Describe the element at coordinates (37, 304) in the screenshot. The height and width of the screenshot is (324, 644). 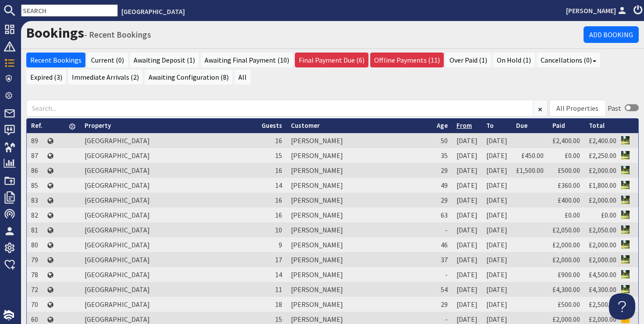
I see `td: 70` at that location.